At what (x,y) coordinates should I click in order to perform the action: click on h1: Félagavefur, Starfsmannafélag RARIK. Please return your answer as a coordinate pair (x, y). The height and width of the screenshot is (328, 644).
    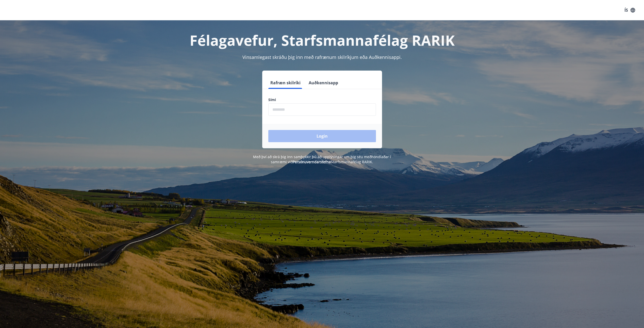
    Looking at the image, I should click on (322, 40).